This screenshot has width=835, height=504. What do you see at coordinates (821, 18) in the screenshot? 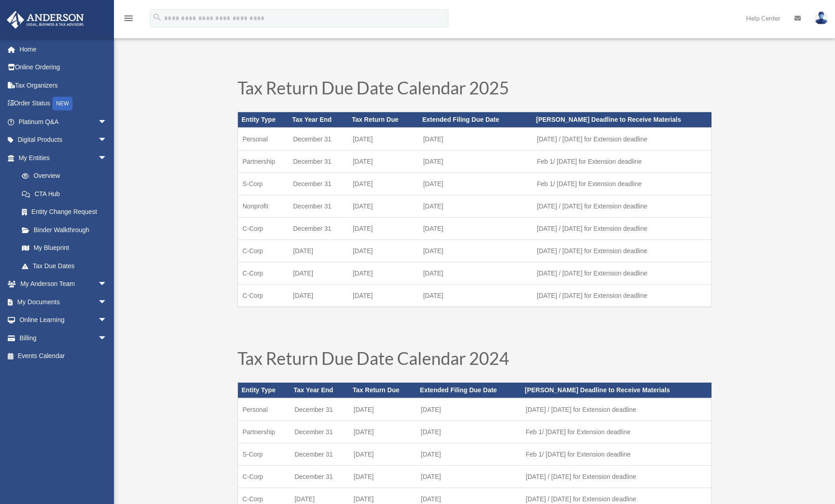
I see `img: User Pic` at bounding box center [821, 18].